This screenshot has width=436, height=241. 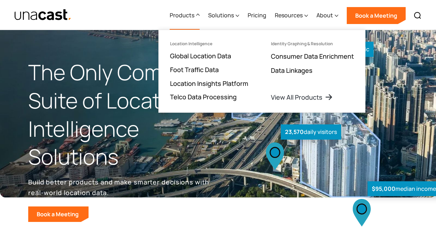 What do you see at coordinates (201, 56) in the screenshot?
I see `a: Global Location Data` at bounding box center [201, 56].